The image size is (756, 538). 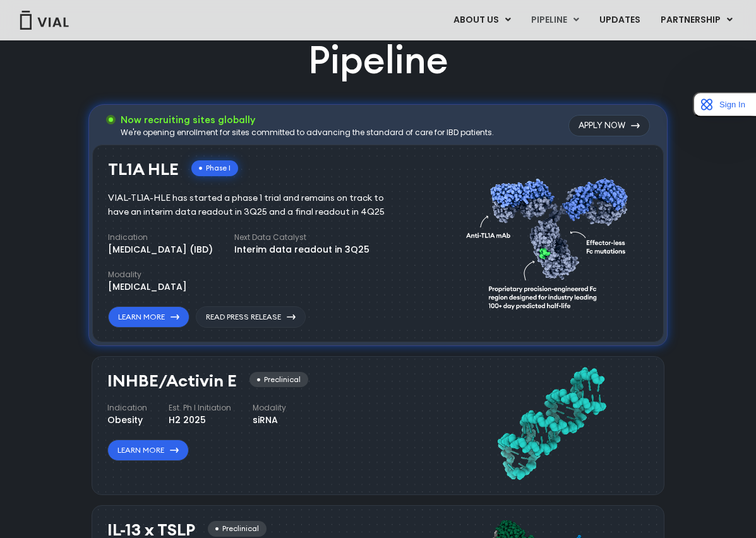 What do you see at coordinates (200, 408) in the screenshot?
I see `h4: Est. Ph I Initiation` at bounding box center [200, 408].